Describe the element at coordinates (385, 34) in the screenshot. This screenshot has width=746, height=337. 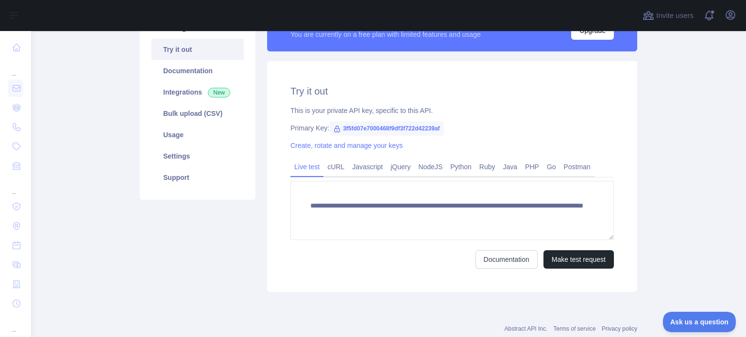
I see `div: You are currently on a free plan with limited features and usage` at that location.